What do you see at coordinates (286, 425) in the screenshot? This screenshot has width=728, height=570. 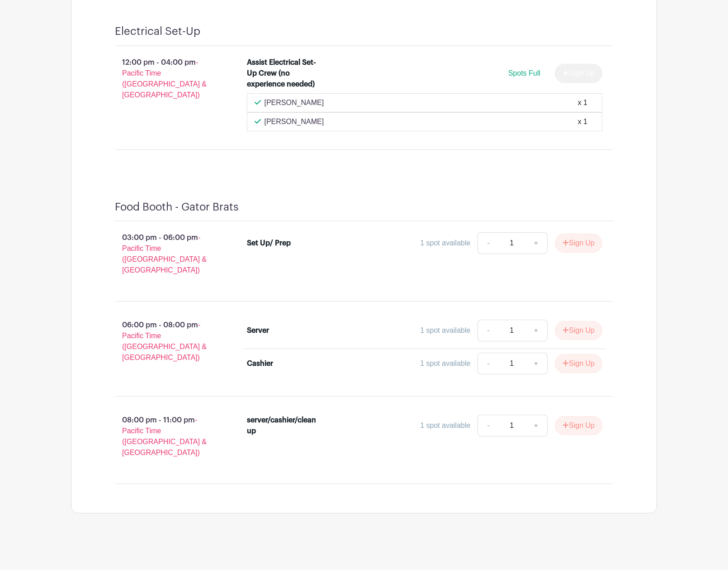 I see `div: server/cashier/clean up` at bounding box center [286, 425].